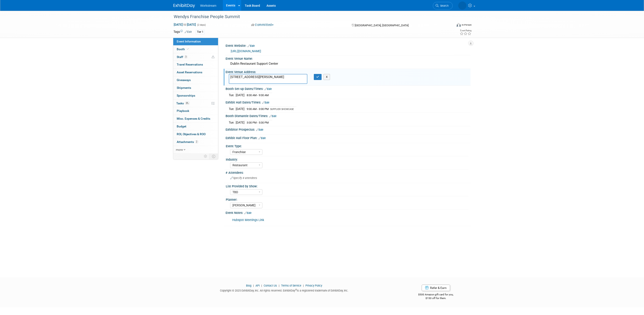 Image resolution: width=644 pixels, height=315 pixels. Describe the element at coordinates (196, 64) in the screenshot. I see `a: Travel Reservations` at that location.